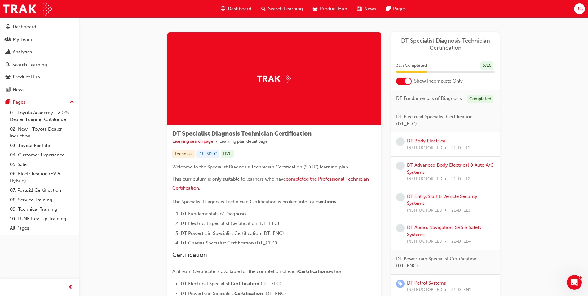 This screenshot has width=588, height=296. Describe the element at coordinates (334, 9) in the screenshot. I see `span: Product Hub` at that location.